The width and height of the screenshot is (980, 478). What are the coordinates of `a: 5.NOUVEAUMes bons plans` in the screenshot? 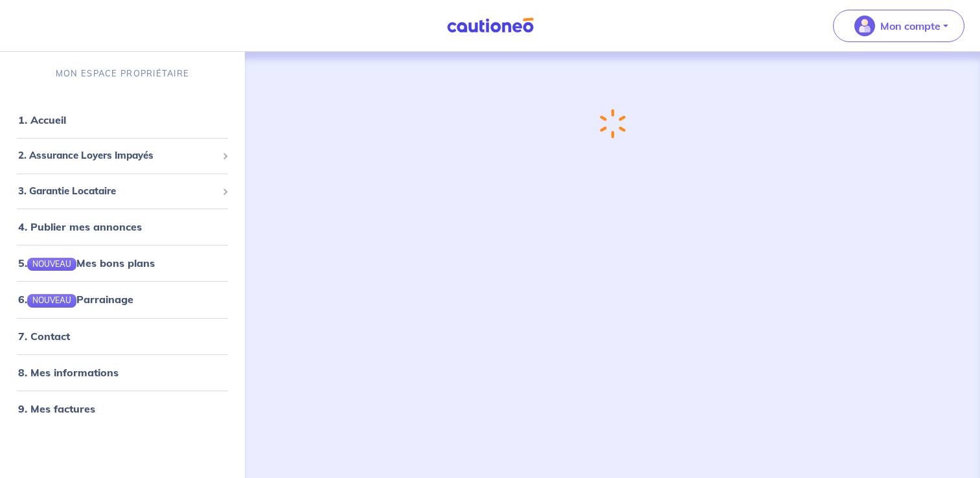 It's located at (86, 263).